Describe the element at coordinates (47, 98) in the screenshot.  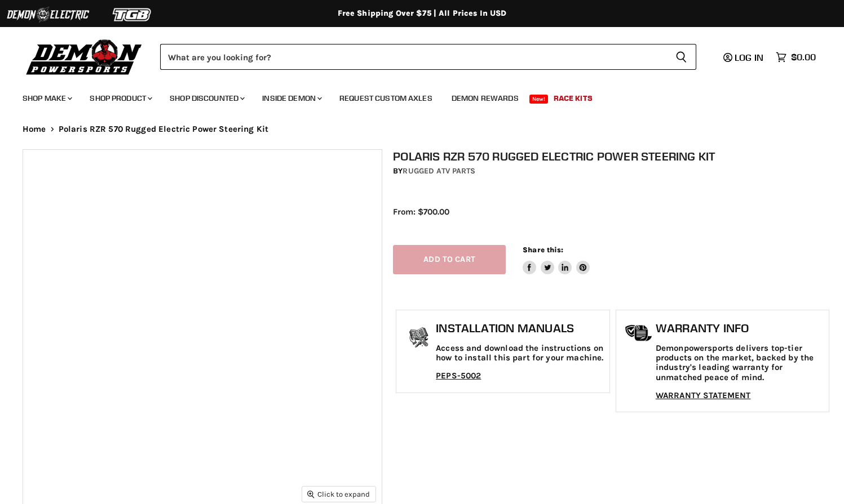
I see `a: Shop Make` at that location.